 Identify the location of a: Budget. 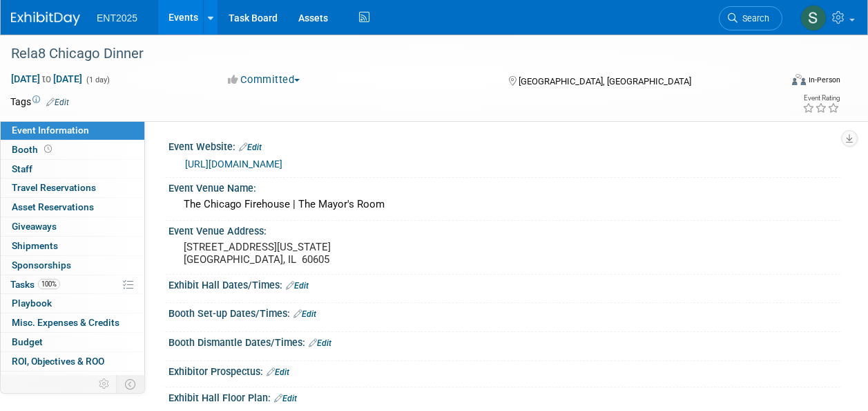
(72, 341).